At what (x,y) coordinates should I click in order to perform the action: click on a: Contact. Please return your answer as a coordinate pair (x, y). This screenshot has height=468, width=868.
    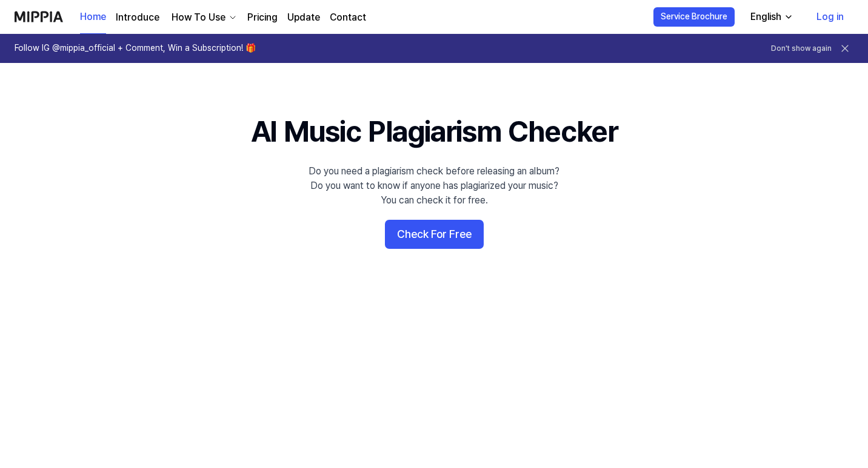
    Looking at the image, I should click on (348, 17).